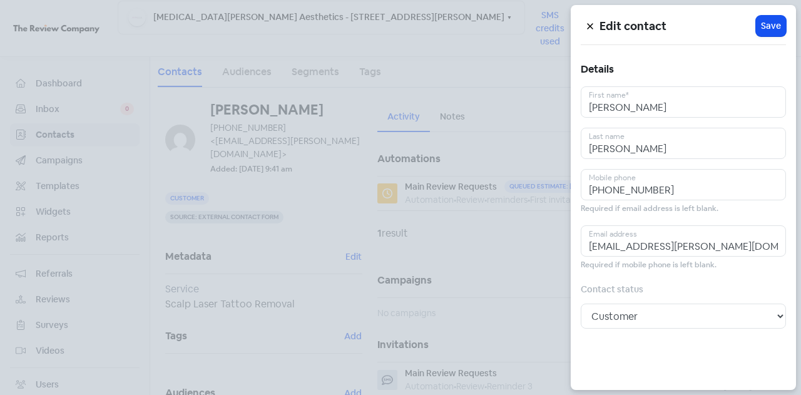 The image size is (801, 395). I want to click on h5: Details, so click(683, 69).